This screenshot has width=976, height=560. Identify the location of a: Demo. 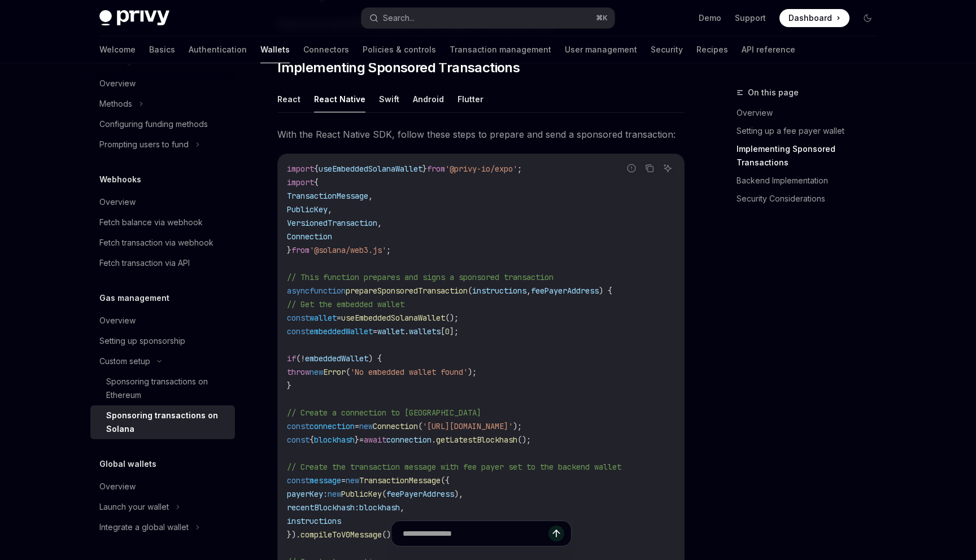
(710, 18).